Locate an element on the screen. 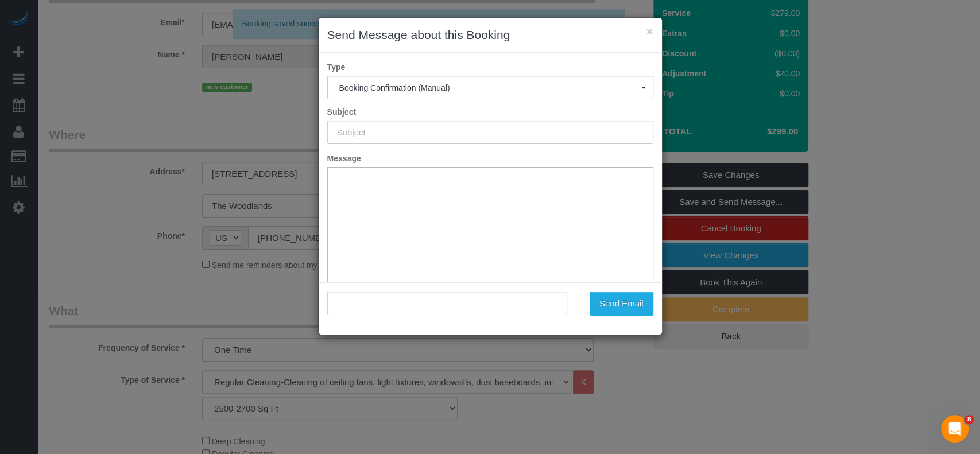 The image size is (980, 454). span: 8 is located at coordinates (969, 420).